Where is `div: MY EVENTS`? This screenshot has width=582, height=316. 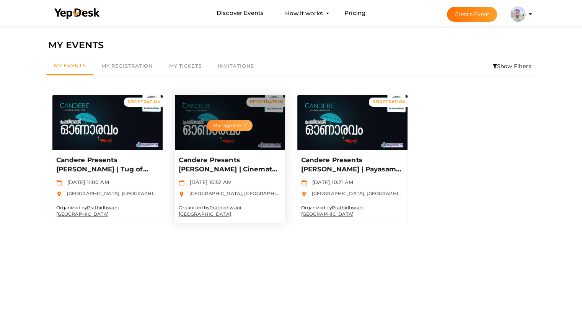 div: MY EVENTS is located at coordinates (291, 45).